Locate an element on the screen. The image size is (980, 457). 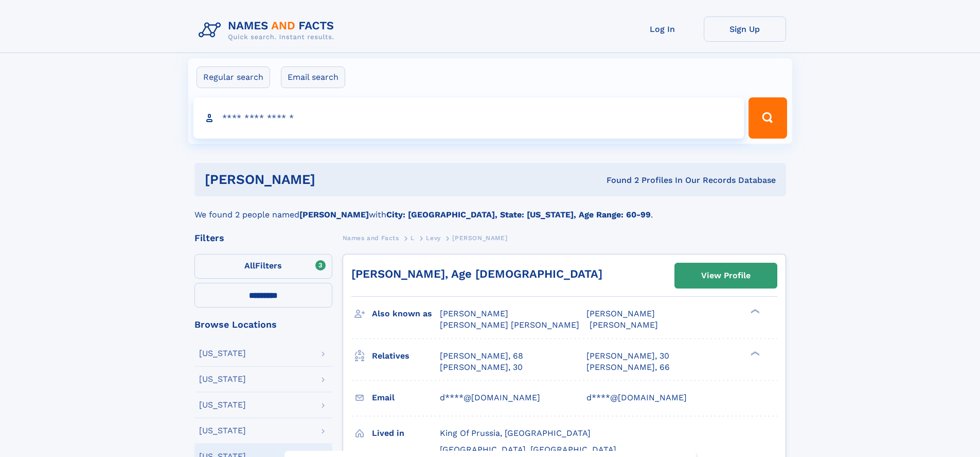
div: Found 2 Profiles In Our Records Database is located at coordinates (619, 181).